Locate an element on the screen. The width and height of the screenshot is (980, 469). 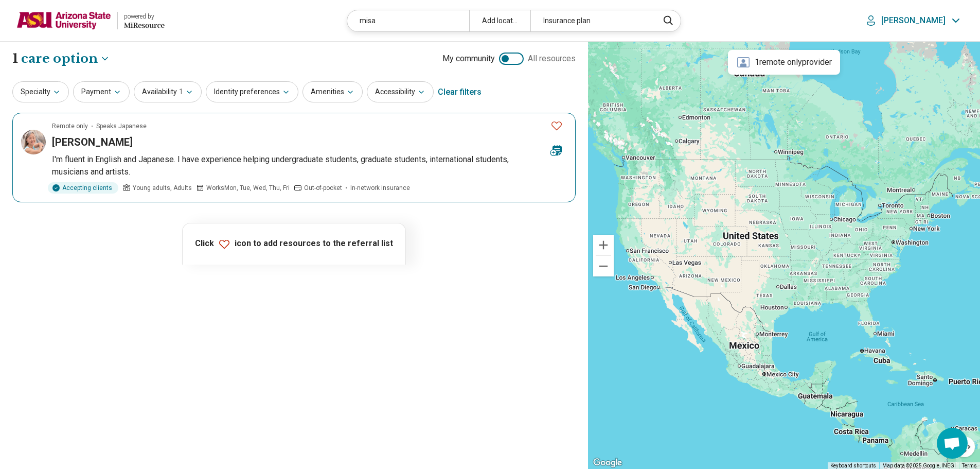
span: My community is located at coordinates (469, 59).